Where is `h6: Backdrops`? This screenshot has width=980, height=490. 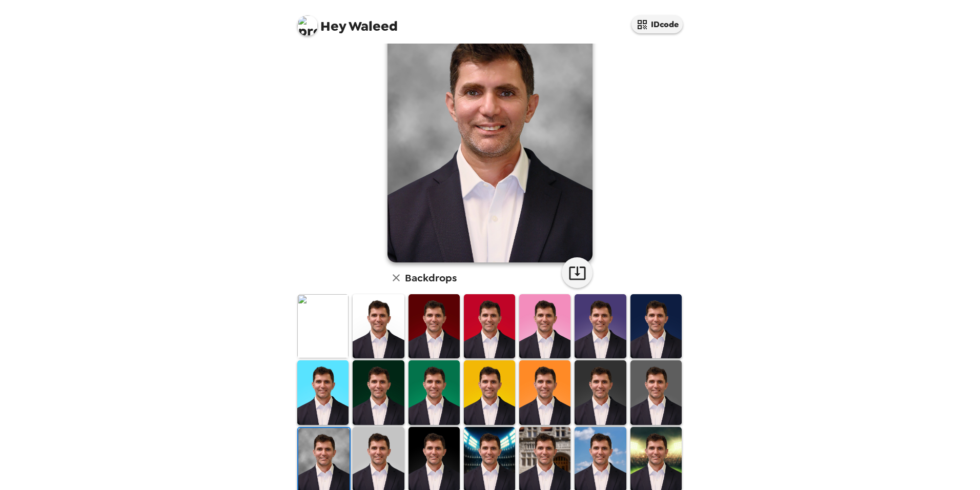 h6: Backdrops is located at coordinates (431, 278).